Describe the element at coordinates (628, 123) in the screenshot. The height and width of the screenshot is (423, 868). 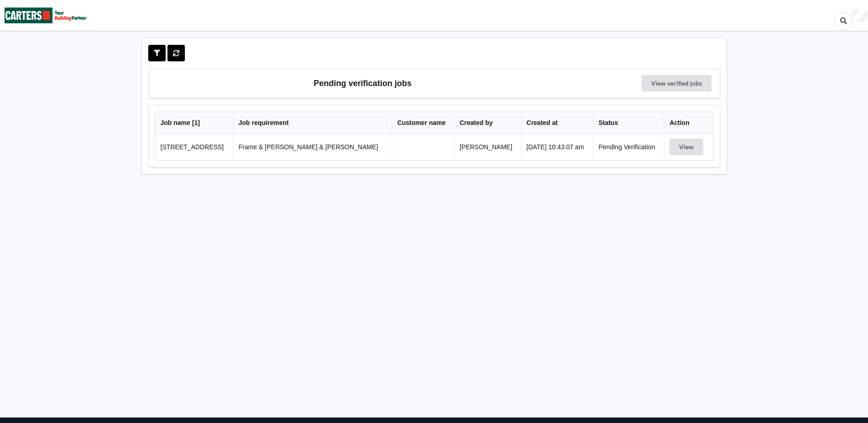
I see `th: Status` at that location.